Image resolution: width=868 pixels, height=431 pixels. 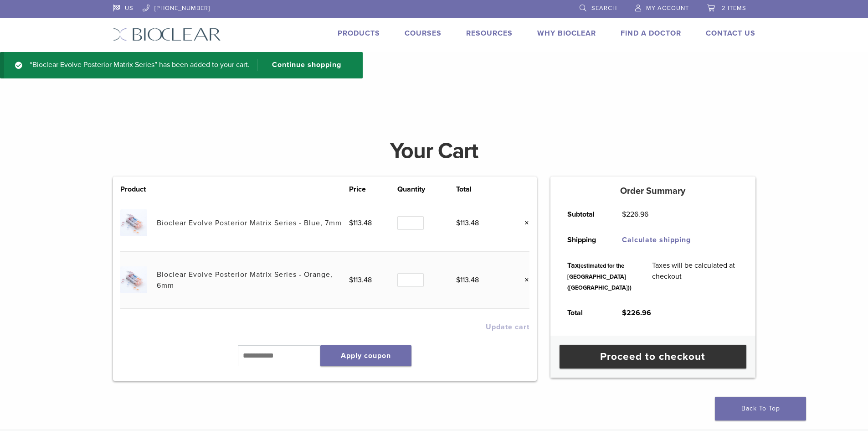 I want to click on a: Continue shopping, so click(x=303, y=65).